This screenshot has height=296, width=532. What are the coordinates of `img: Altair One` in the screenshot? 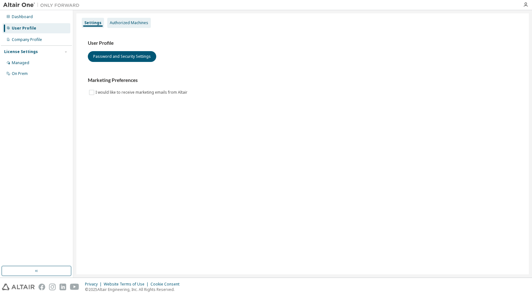 It's located at (43, 5).